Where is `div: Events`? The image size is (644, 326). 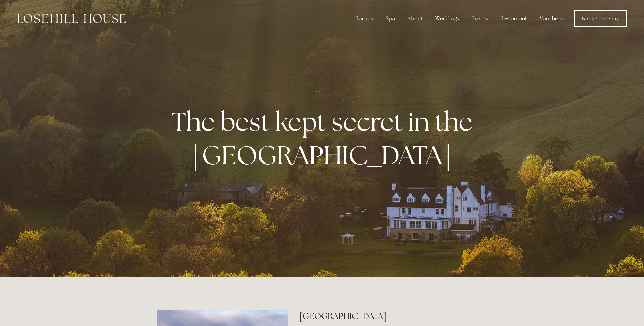
div: Events is located at coordinates (480, 19).